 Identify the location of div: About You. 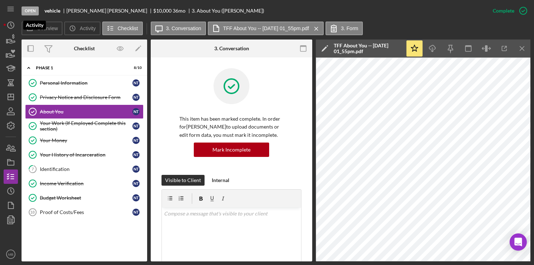
(86, 112).